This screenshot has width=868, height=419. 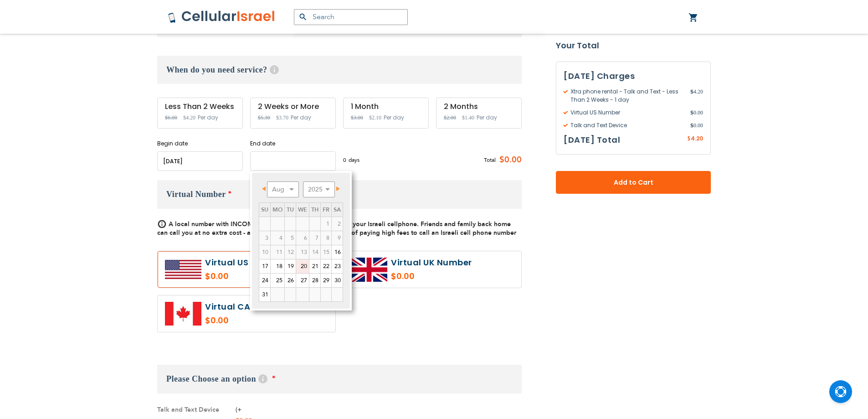 What do you see at coordinates (290, 267) in the screenshot?
I see `a: 19` at bounding box center [290, 267].